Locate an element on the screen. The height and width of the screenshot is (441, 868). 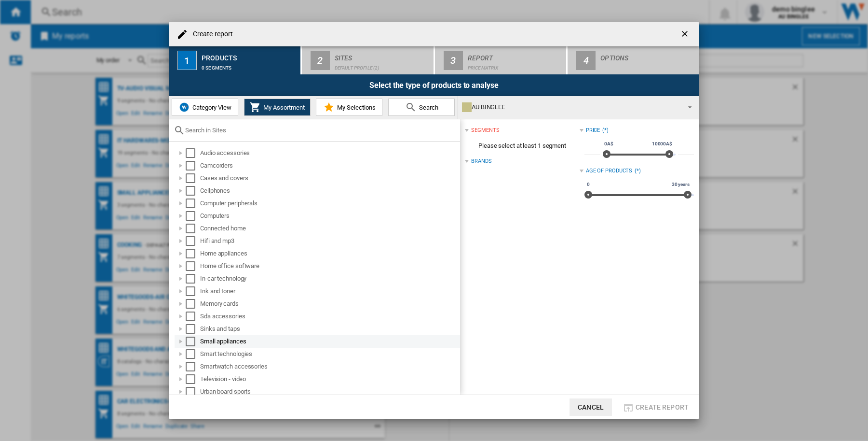
div: Smart technologies is located at coordinates (329, 354).